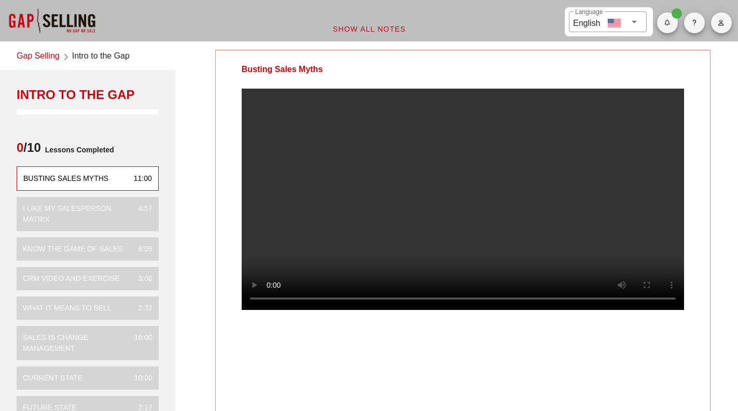 This screenshot has height=411, width=738. What do you see at coordinates (38, 57) in the screenshot?
I see `a: Gap Selling` at bounding box center [38, 57].